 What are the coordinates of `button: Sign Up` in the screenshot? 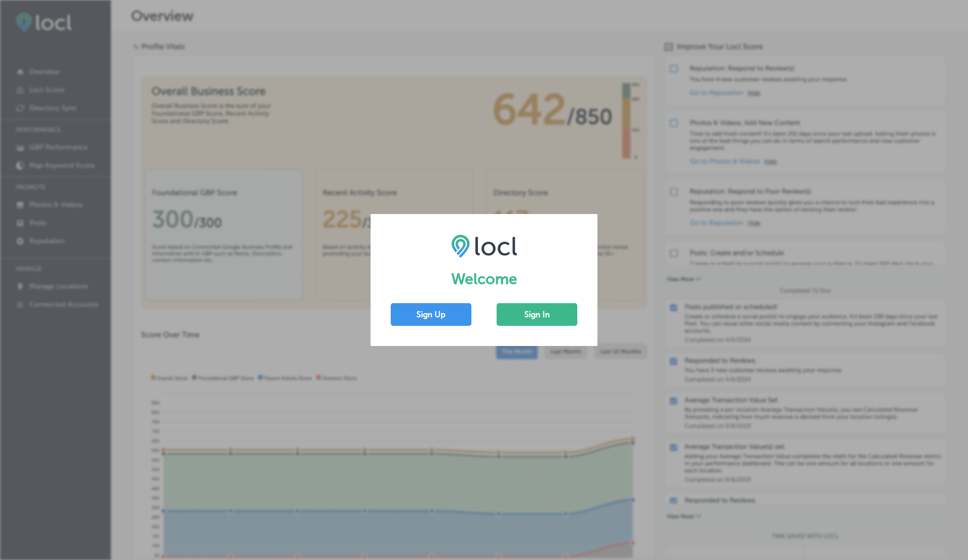 It's located at (431, 314).